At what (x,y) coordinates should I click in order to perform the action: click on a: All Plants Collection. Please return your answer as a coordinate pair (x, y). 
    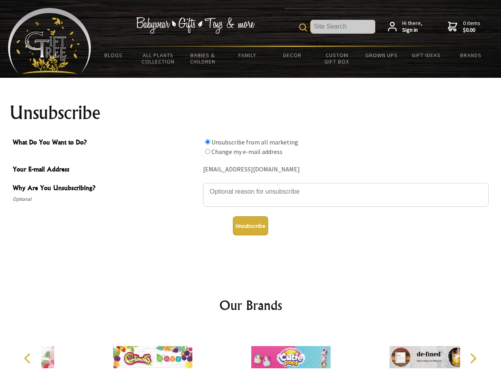
    Looking at the image, I should click on (158, 58).